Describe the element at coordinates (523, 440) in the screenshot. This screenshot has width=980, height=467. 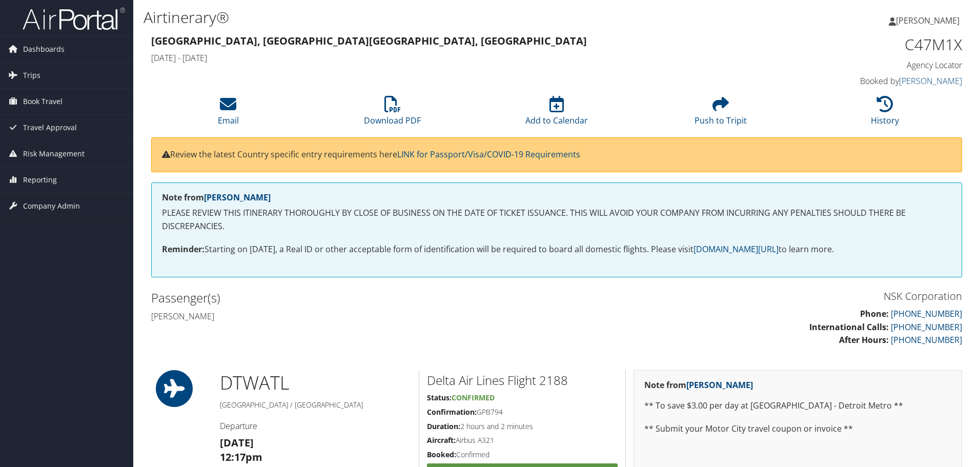
I see `h5: Airbus A321` at that location.